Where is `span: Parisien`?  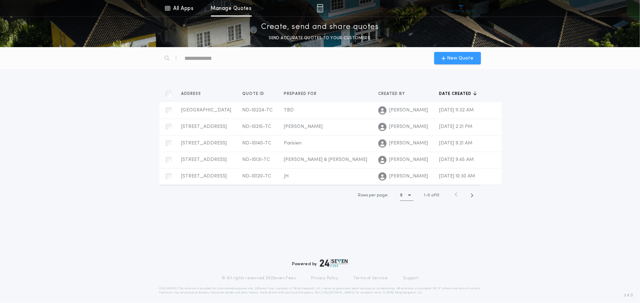 span: Parisien is located at coordinates (293, 143).